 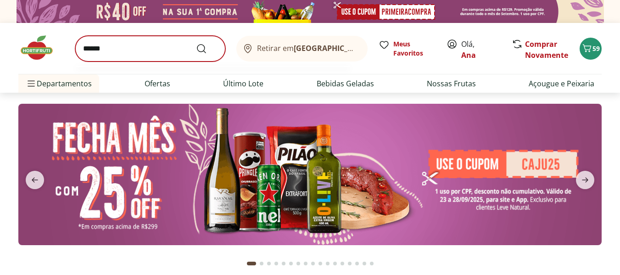 I want to click on button: Go to page 16 from fs-carousel, so click(x=364, y=263).